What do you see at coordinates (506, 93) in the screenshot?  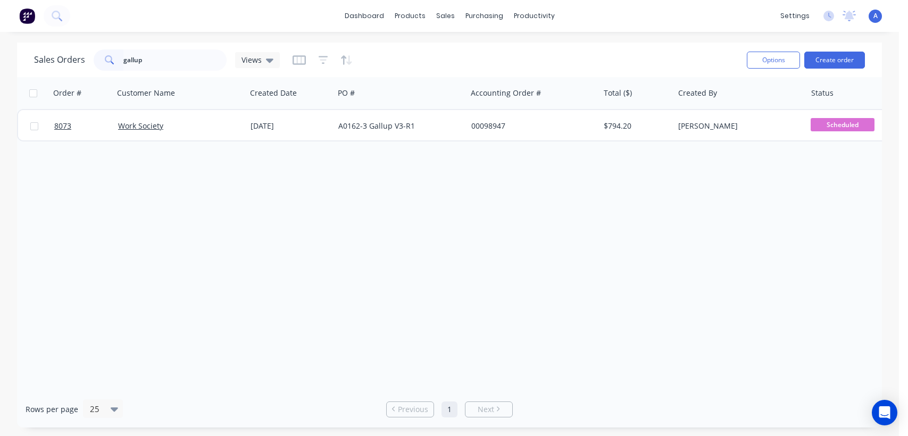 I see `div: Accounting Order #` at bounding box center [506, 93].